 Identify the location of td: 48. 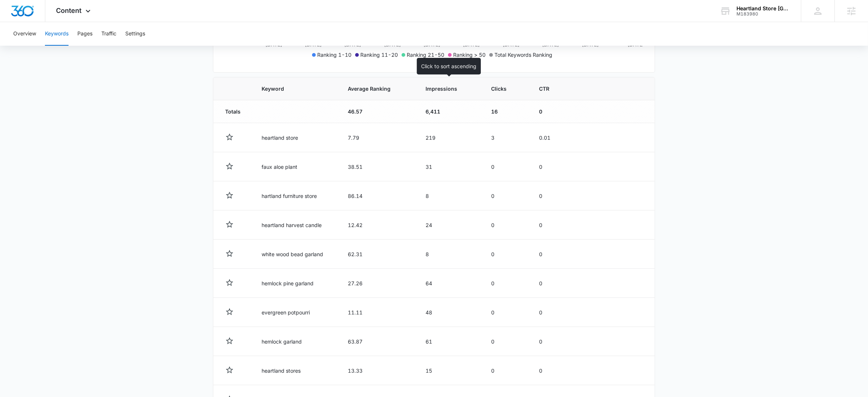
(450, 312).